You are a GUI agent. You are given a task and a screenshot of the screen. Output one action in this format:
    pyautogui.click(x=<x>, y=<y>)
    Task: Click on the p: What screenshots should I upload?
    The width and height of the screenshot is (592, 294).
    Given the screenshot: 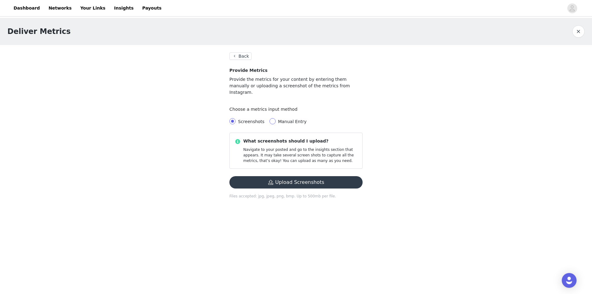 What is the action you would take?
    pyautogui.click(x=300, y=141)
    